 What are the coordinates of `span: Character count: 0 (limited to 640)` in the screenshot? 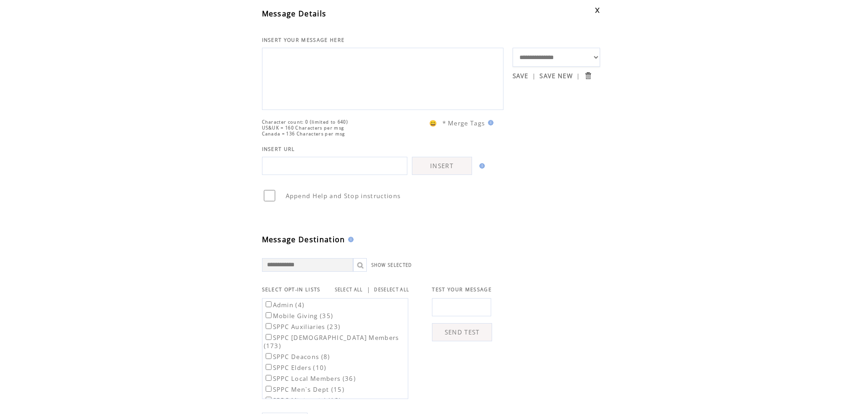 It's located at (305, 122).